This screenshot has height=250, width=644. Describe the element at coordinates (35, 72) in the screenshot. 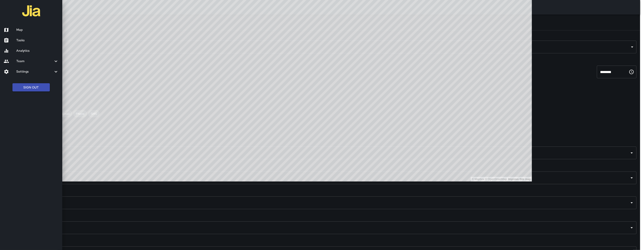

I see `h6: Settings` at that location.